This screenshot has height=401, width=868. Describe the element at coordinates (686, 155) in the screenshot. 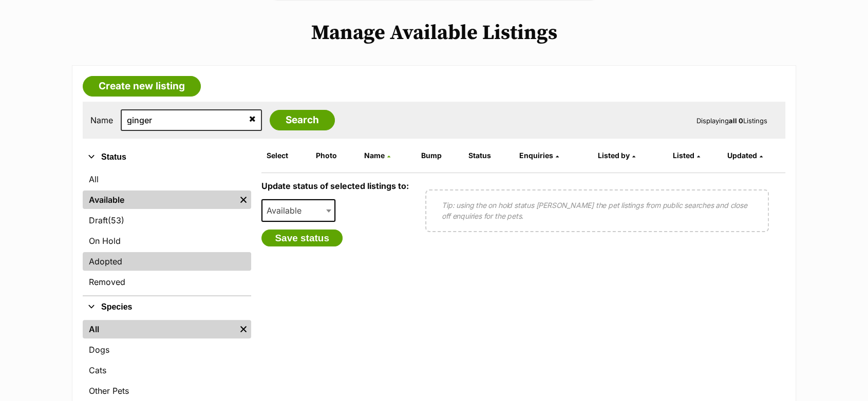

I see `a: Listed` at that location.